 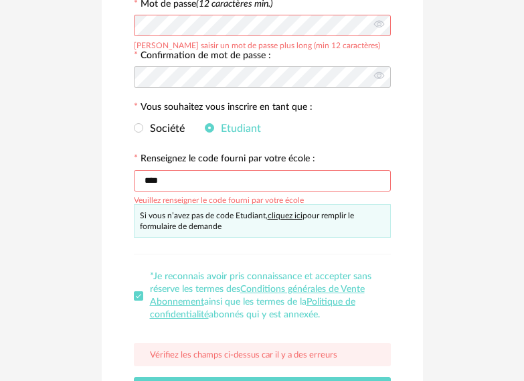 I want to click on label: Confirmation de mot de passe :, so click(x=202, y=57).